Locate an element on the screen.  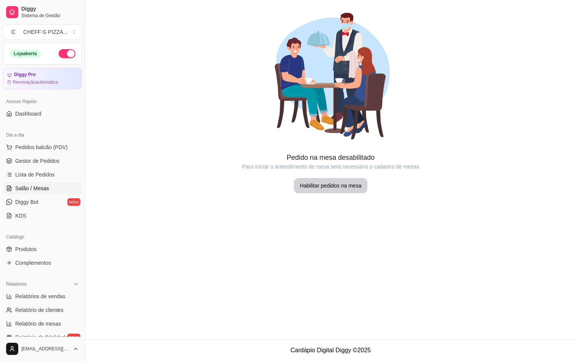
span: C is located at coordinates (13, 32).